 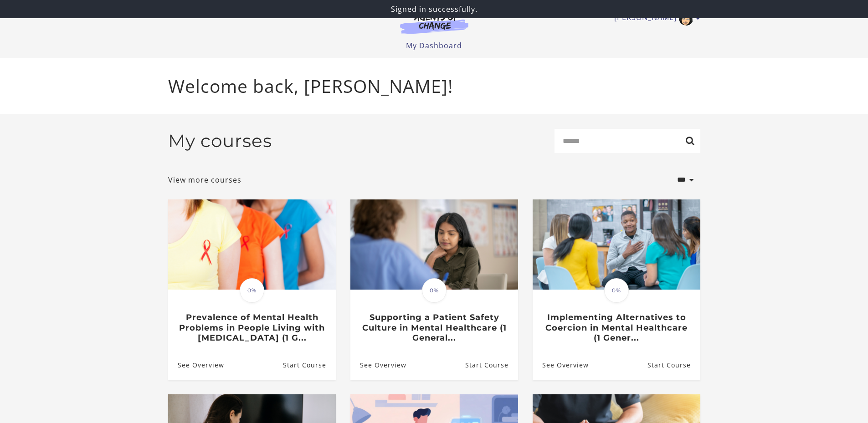 I want to click on a: Supporting a Patient Safety Culture in Mental Healthcare (1 General...: Resume Course, so click(x=491, y=365).